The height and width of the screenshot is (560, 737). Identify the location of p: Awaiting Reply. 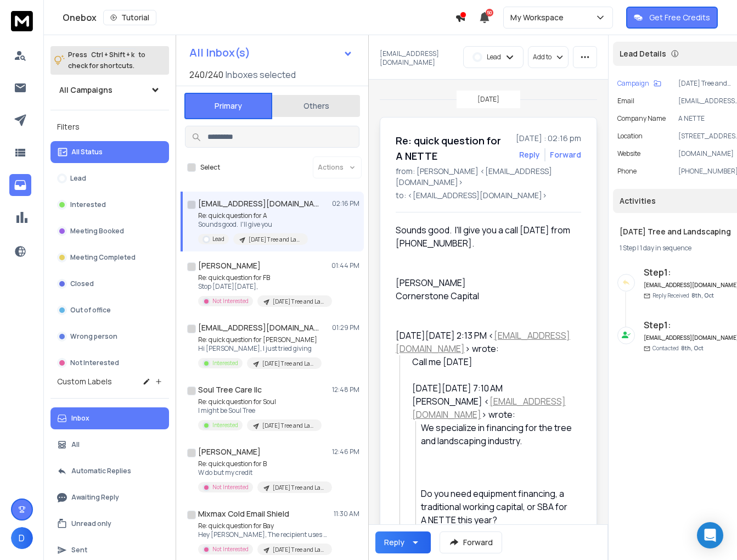
(95, 497).